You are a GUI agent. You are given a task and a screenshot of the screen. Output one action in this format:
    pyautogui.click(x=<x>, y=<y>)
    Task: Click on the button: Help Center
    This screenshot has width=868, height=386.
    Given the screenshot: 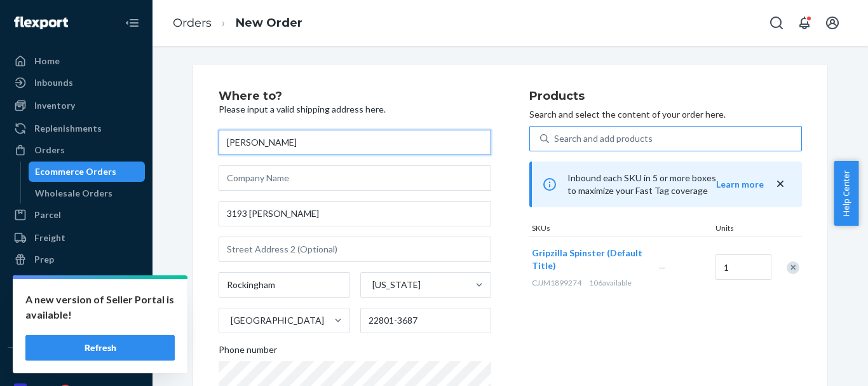 What is the action you would take?
    pyautogui.click(x=846, y=193)
    